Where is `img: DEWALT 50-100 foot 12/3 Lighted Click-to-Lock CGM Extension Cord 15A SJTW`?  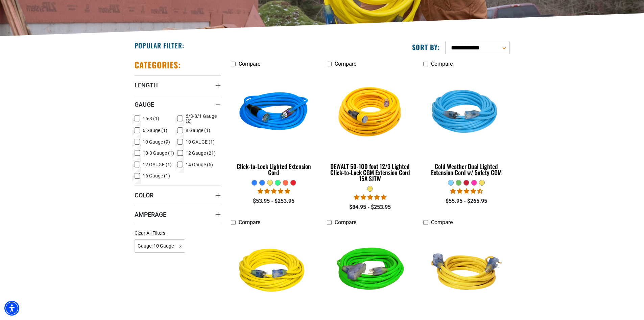 img: DEWALT 50-100 foot 12/3 Lighted Click-to-Lock CGM Extension Cord 15A SJTW is located at coordinates (370, 113).